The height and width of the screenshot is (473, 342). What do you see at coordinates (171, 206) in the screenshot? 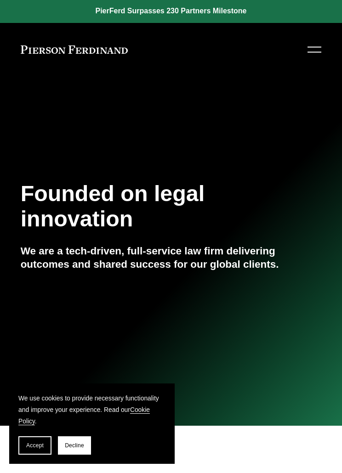
I see `h1: Founded on legal innovation` at bounding box center [171, 206].